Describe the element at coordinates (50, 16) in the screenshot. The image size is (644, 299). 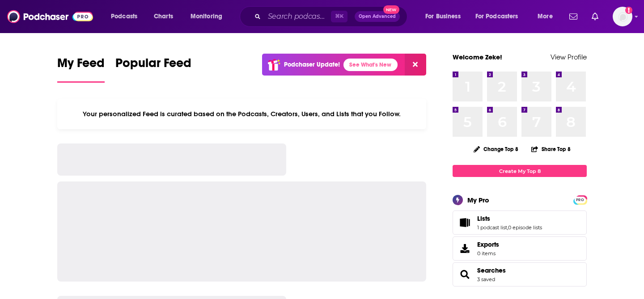
I see `img: Podchaser - Follow, Share and Rate Podcasts` at that location.